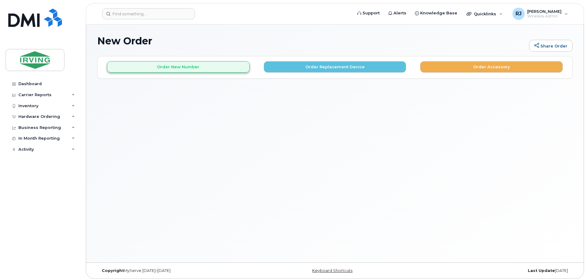 This screenshot has height=279, width=587. Describe the element at coordinates (491, 67) in the screenshot. I see `button: Order Accessory` at that location.